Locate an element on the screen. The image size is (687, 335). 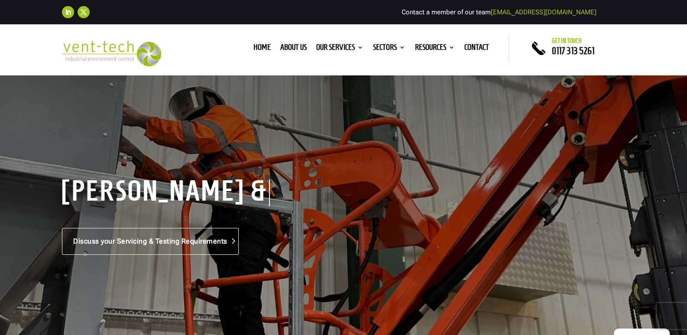
a: Follow on LinkedIn is located at coordinates (68, 12).